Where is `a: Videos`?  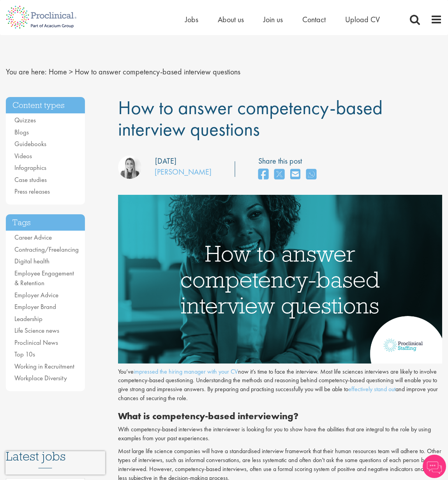 a: Videos is located at coordinates (23, 156).